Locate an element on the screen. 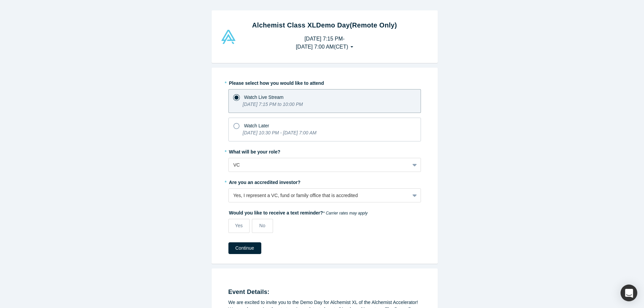  span: Watch Later is located at coordinates (257, 126).